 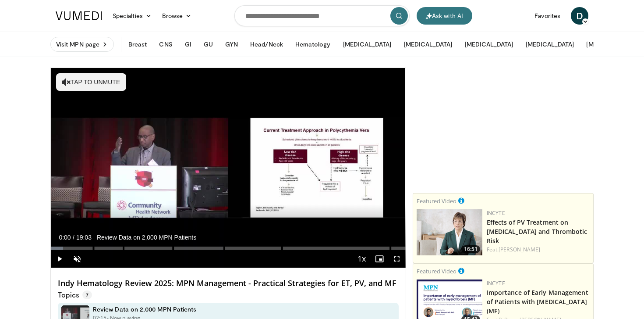 I want to click on button: Breast, so click(x=137, y=44).